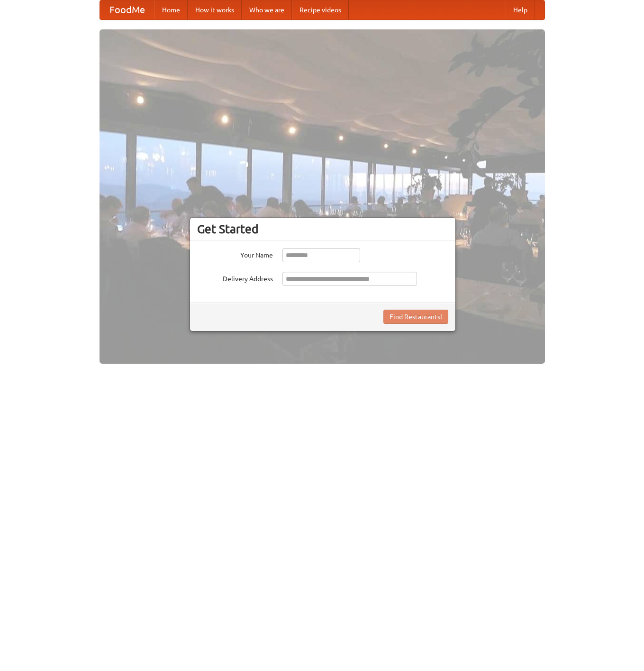  I want to click on a: Home, so click(171, 10).